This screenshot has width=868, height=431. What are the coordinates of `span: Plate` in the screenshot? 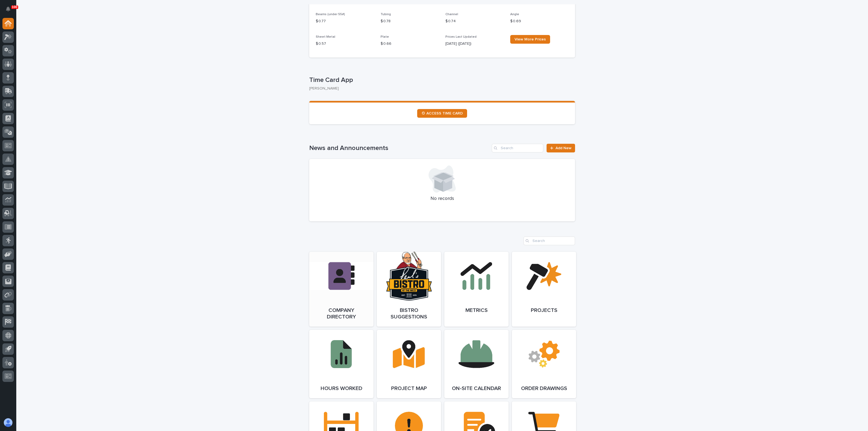 It's located at (385, 37).